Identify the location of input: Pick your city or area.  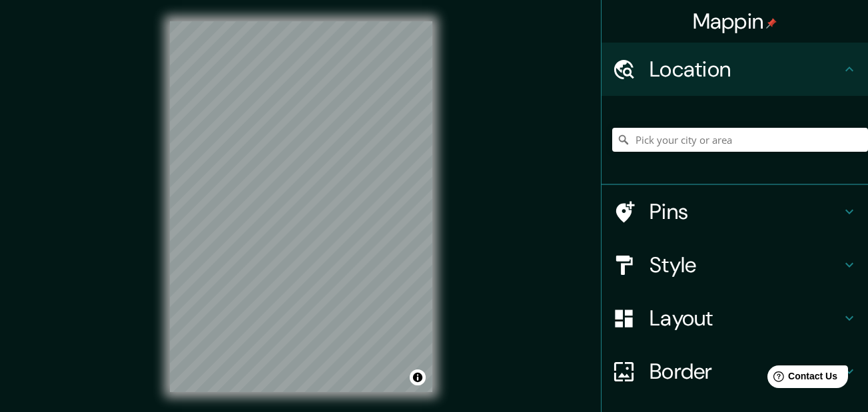
(740, 140).